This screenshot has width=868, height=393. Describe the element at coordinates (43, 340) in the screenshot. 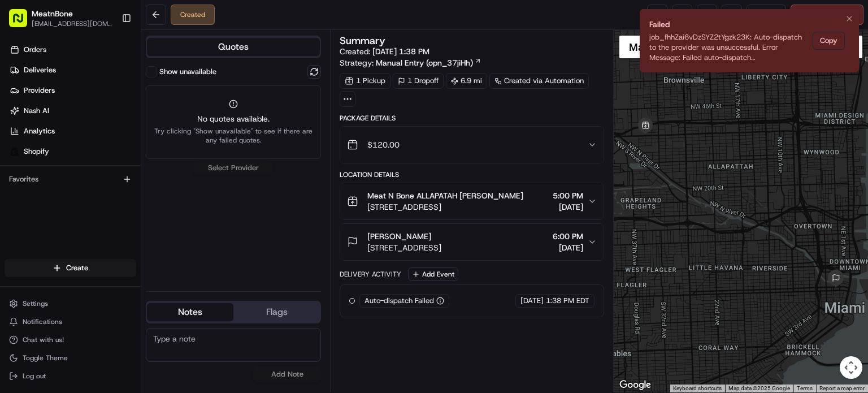

I see `span: Chat with us!` at that location.